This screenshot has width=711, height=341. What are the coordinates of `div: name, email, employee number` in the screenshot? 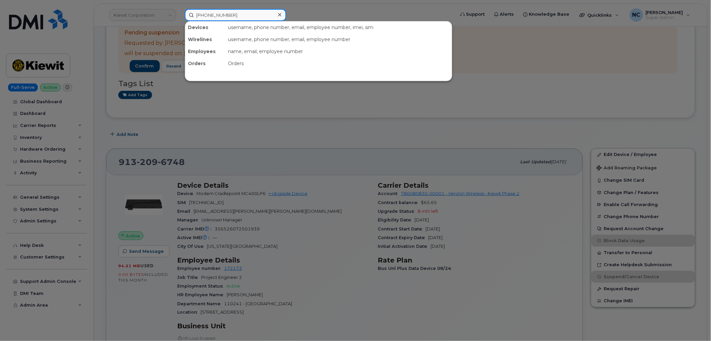 It's located at (339, 51).